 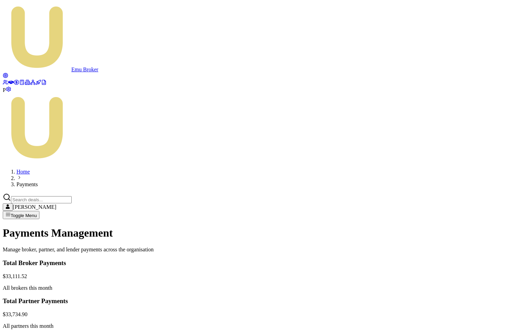 I want to click on div: $33,111.52, so click(x=262, y=277).